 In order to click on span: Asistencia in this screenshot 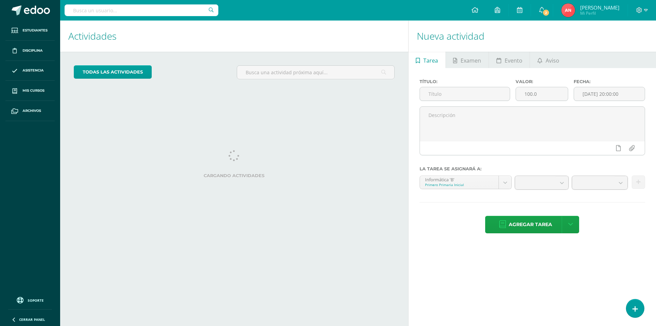, I will do `click(33, 70)`.